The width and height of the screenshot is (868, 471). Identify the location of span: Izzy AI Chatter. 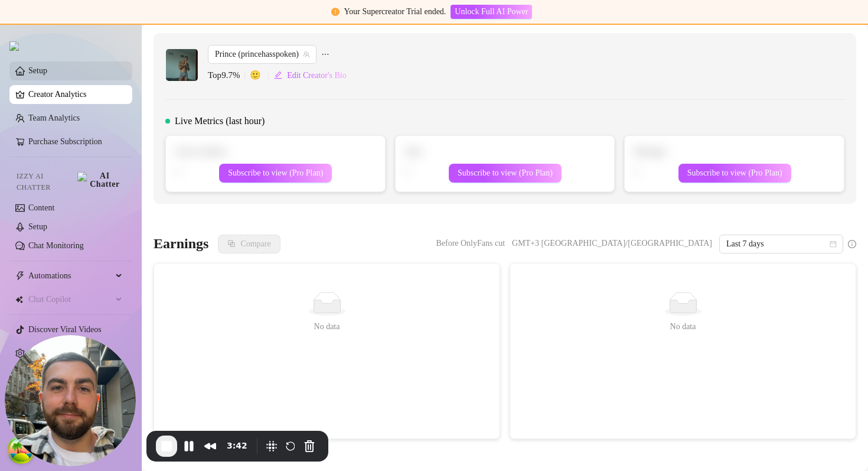
(44, 182).